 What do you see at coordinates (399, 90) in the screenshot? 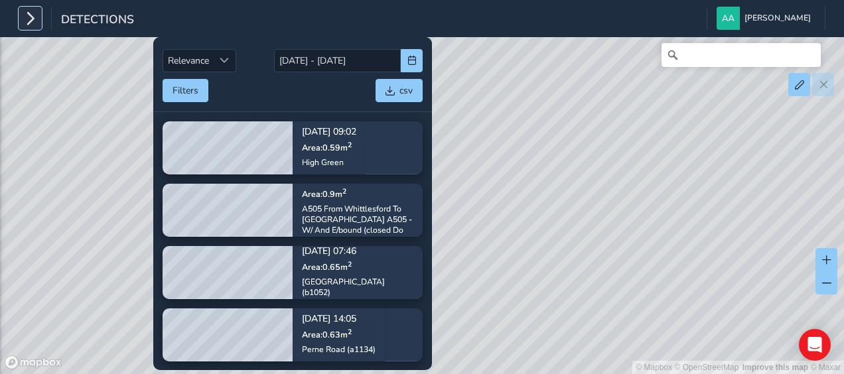
I see `a: csv` at bounding box center [399, 90].